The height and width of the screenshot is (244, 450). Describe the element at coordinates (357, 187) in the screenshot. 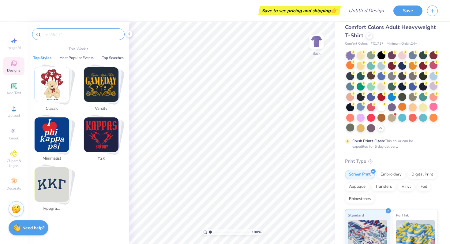

I see `div: Applique` at that location.